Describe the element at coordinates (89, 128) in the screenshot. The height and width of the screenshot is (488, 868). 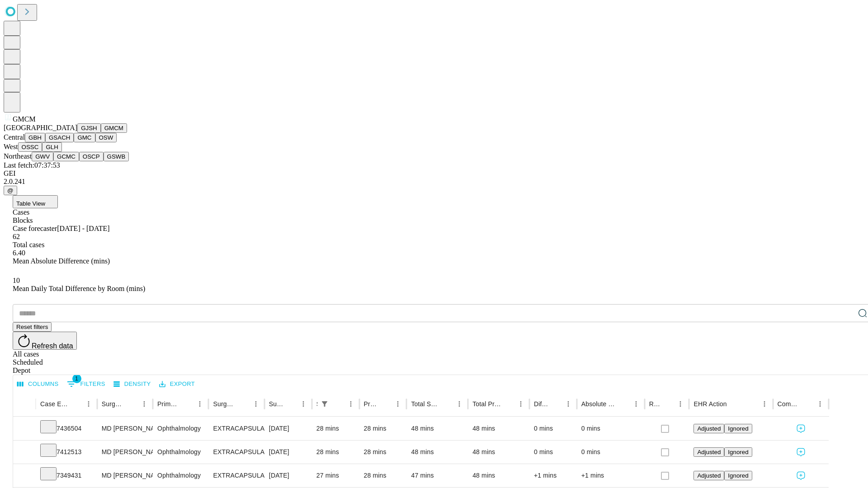
I see `button: GJSH` at that location.